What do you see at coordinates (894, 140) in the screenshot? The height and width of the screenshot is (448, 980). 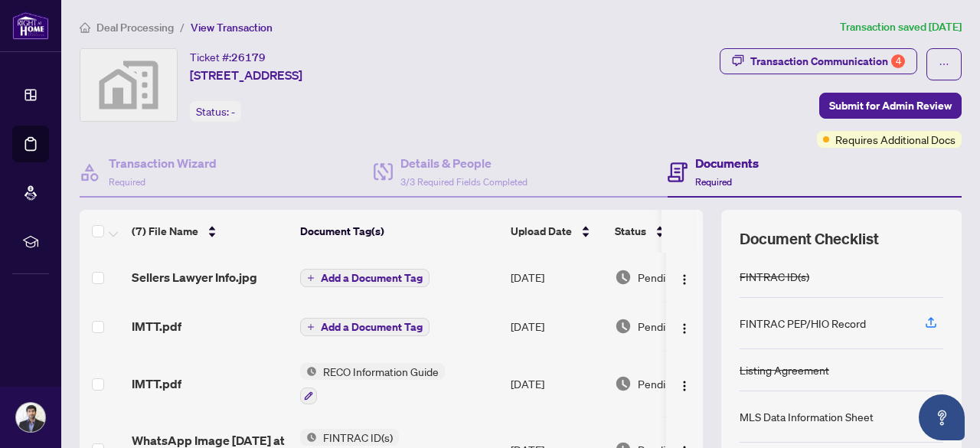 I see `span: Requires Additional Docs` at bounding box center [894, 140].